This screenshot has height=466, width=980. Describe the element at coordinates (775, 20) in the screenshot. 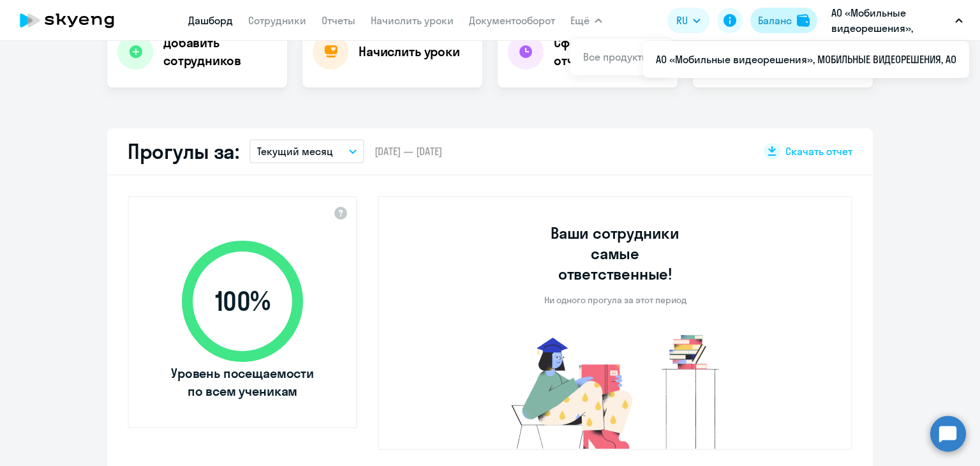

I see `div: Баланс` at that location.